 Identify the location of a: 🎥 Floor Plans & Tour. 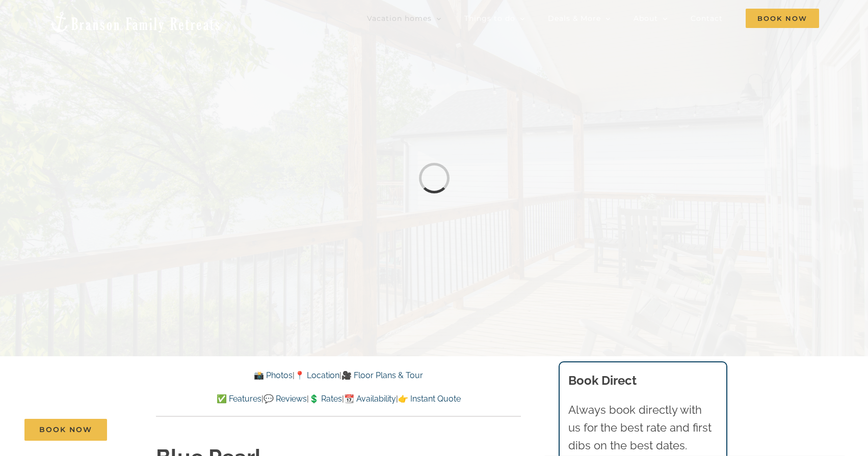
(382, 375).